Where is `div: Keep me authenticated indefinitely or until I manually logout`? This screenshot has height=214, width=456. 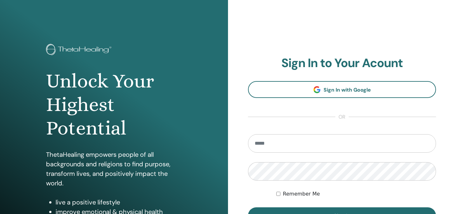 div: Keep me authenticated indefinitely or until I manually logout is located at coordinates (356, 194).